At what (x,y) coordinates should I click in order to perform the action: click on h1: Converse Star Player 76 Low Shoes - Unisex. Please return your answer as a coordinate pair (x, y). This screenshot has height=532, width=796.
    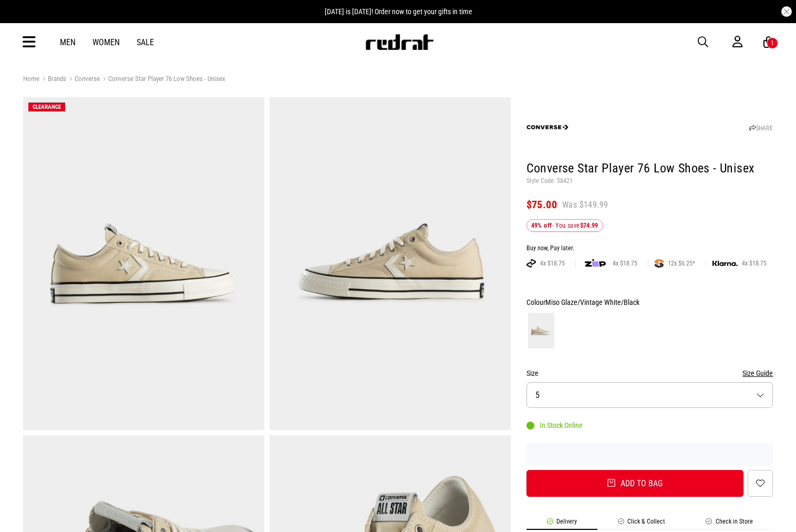
    Looking at the image, I should click on (650, 169).